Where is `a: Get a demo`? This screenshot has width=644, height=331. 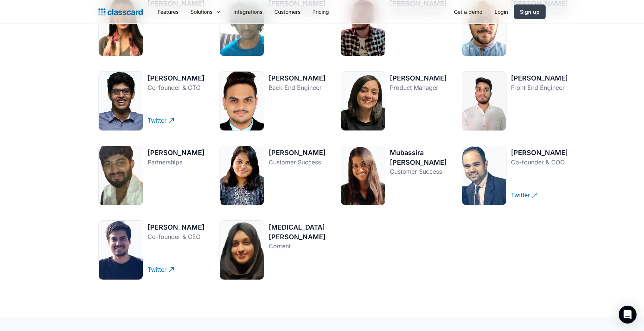
a: Get a demo is located at coordinates (468, 11).